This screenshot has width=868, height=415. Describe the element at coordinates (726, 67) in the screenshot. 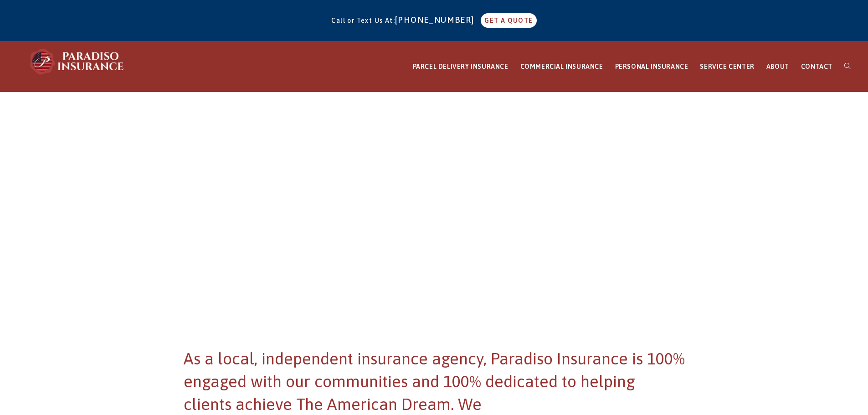

I see `a: SERVICE CENTER` at that location.